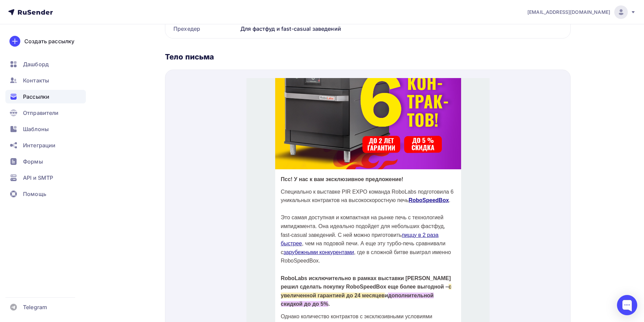 This screenshot has width=644, height=322. What do you see at coordinates (46, 161) in the screenshot?
I see `a: Формы` at bounding box center [46, 161].